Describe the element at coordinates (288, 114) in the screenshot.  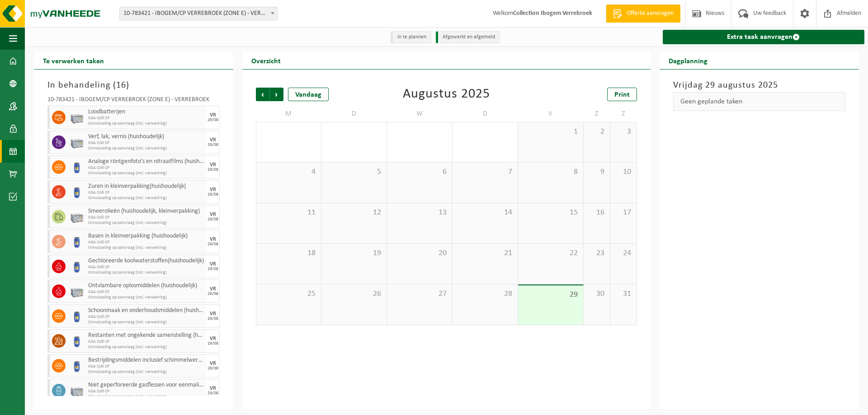
I see `td: M` at that location.